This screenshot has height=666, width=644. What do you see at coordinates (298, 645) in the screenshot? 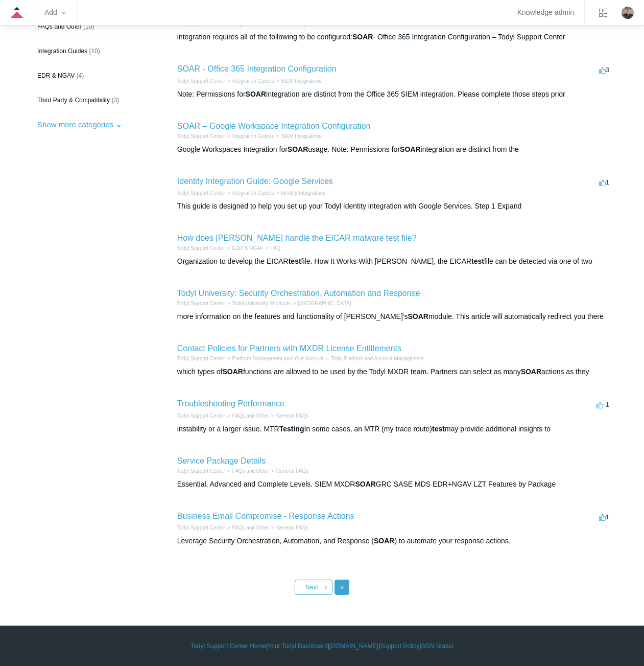
I see `a: Your Todyl Dashboard` at bounding box center [298, 645].